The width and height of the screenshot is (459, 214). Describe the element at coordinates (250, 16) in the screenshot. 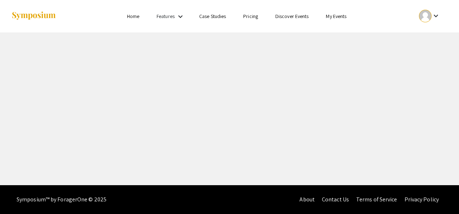

I see `a: Pricing` at that location.